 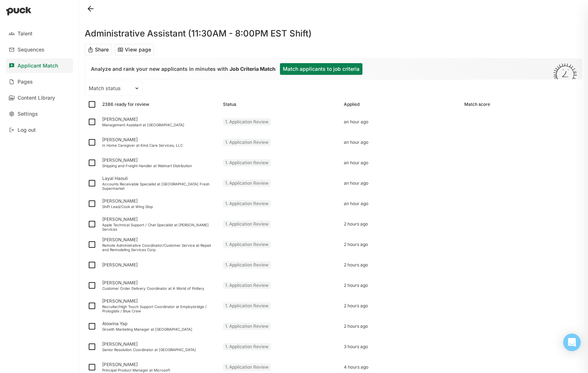 I want to click on div: Match score, so click(x=477, y=105).